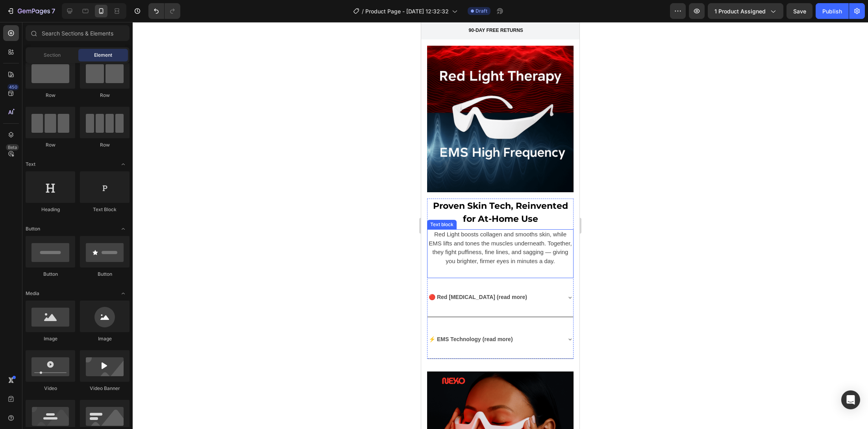 The width and height of the screenshot is (868, 429). What do you see at coordinates (103, 55) in the screenshot?
I see `span: Element` at bounding box center [103, 55].